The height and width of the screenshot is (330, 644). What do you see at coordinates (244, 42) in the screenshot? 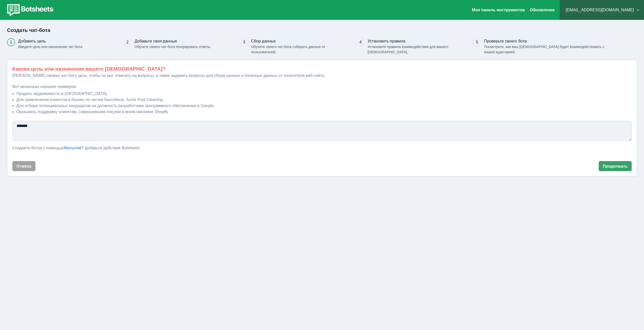
I see `font: 3` at bounding box center [244, 42].